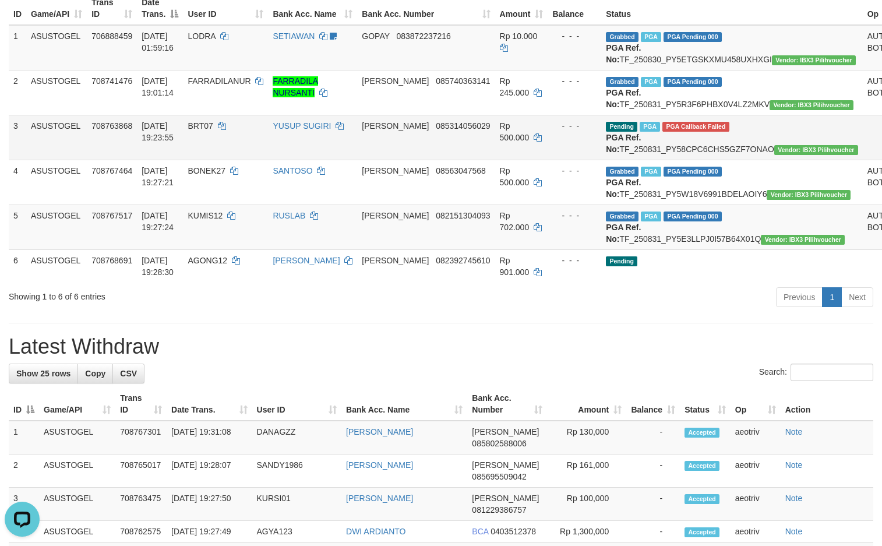  What do you see at coordinates (404, 404) in the screenshot?
I see `th: Bank Acc. Name: activate to sort column ascending` at bounding box center [404, 404].